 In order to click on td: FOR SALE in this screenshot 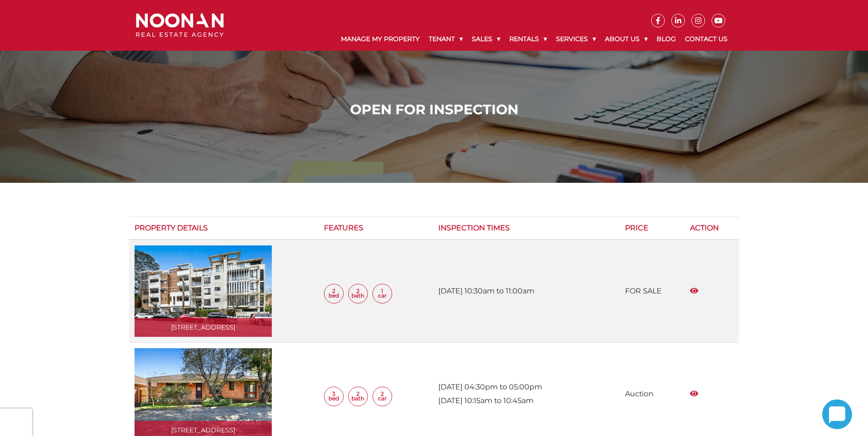, I will do `click(652, 291)`.